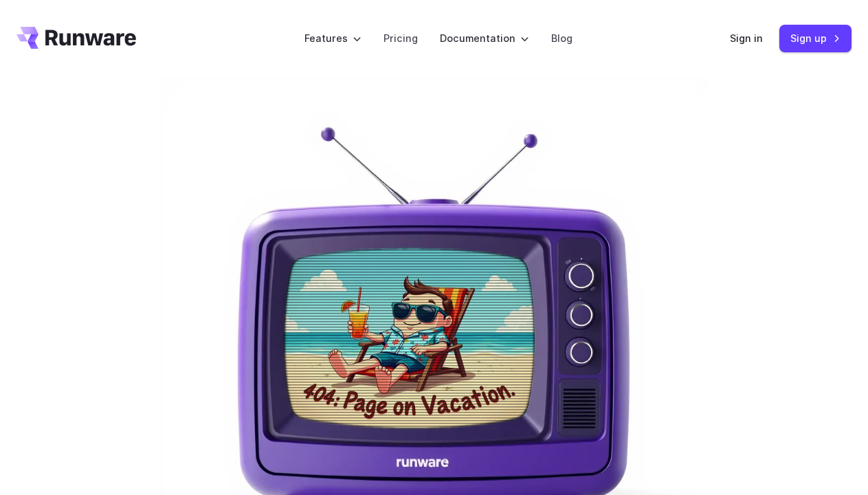 The height and width of the screenshot is (495, 868). I want to click on label: Documentation, so click(485, 38).